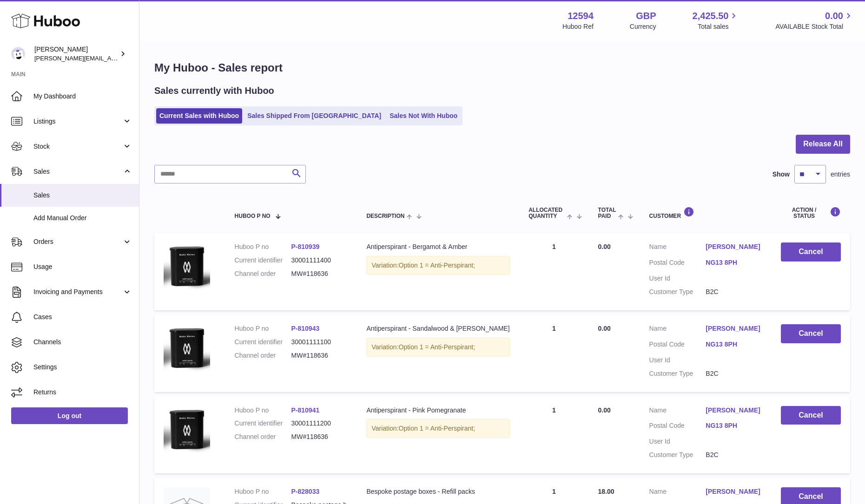 This screenshot has width=865, height=504. Describe the element at coordinates (252, 216) in the screenshot. I see `span: Huboo P no` at that location.